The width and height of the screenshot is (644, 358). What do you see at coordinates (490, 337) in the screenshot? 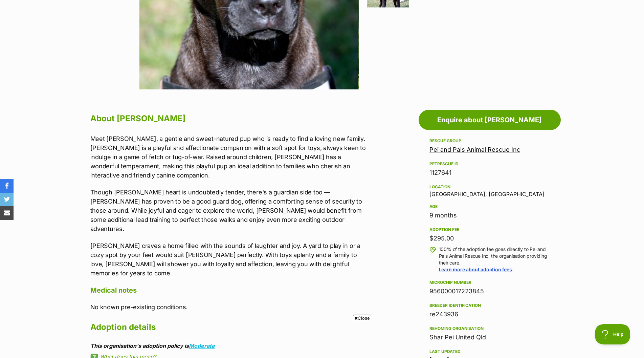
I see `div: Shar Pei United Qld` at bounding box center [490, 337].